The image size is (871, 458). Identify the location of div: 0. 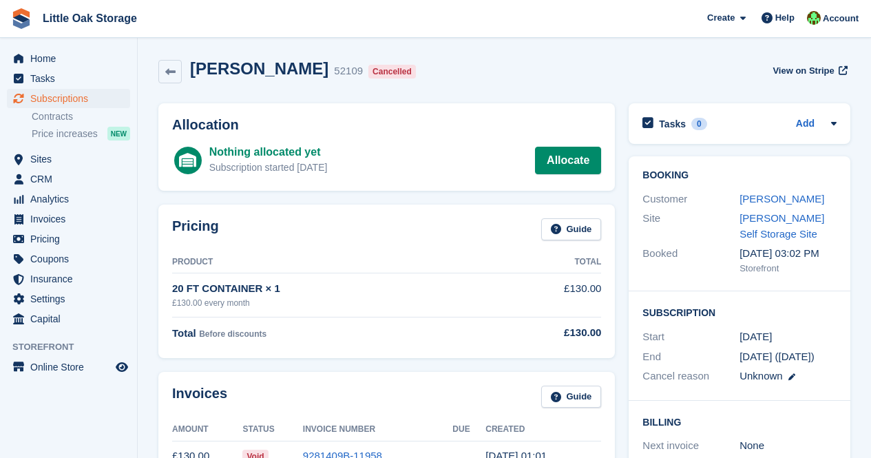
(699, 124).